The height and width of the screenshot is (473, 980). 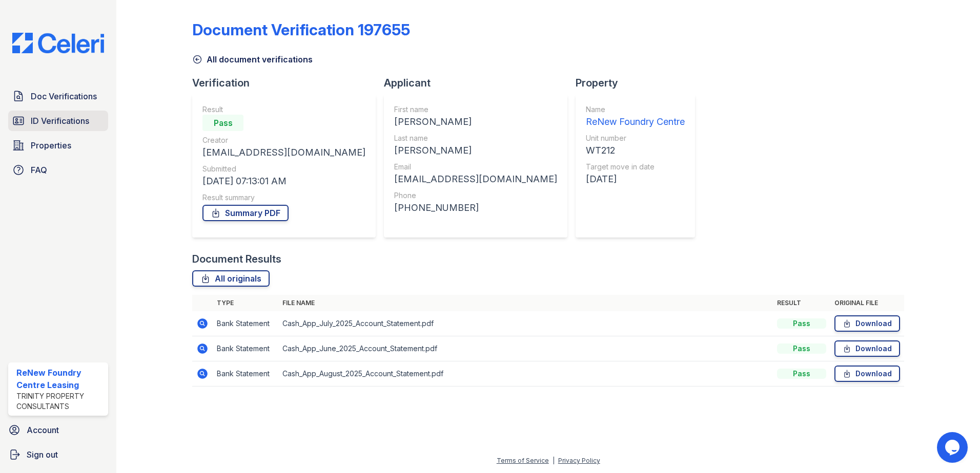 I want to click on td: Cash_App_August_2025_Account_Statement.pdf, so click(x=525, y=374).